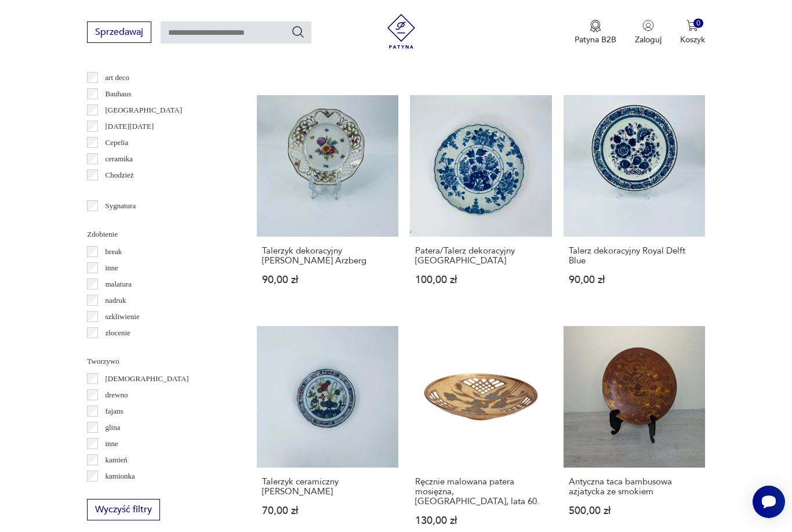 Image resolution: width=792 pixels, height=532 pixels. I want to click on p: złocenie, so click(117, 333).